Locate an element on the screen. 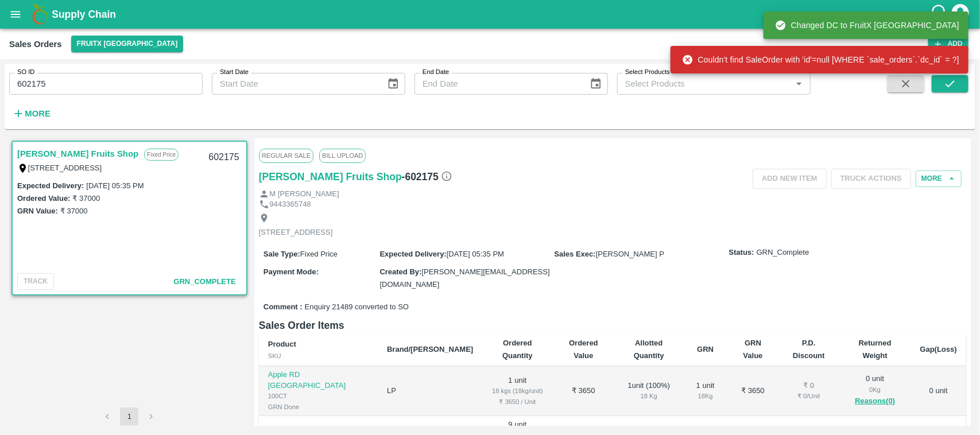 This screenshot has width=980, height=435. div: 100CT is located at coordinates (318, 396).